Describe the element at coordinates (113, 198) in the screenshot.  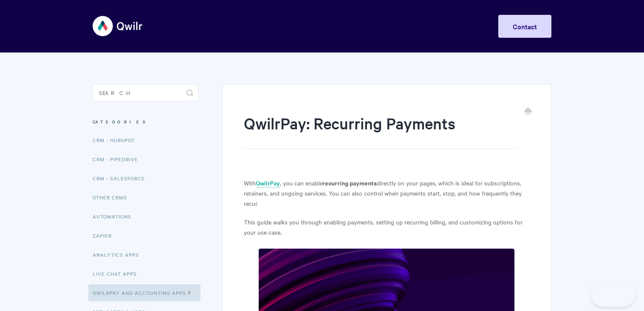
I see `a: Other CRMs` at that location.